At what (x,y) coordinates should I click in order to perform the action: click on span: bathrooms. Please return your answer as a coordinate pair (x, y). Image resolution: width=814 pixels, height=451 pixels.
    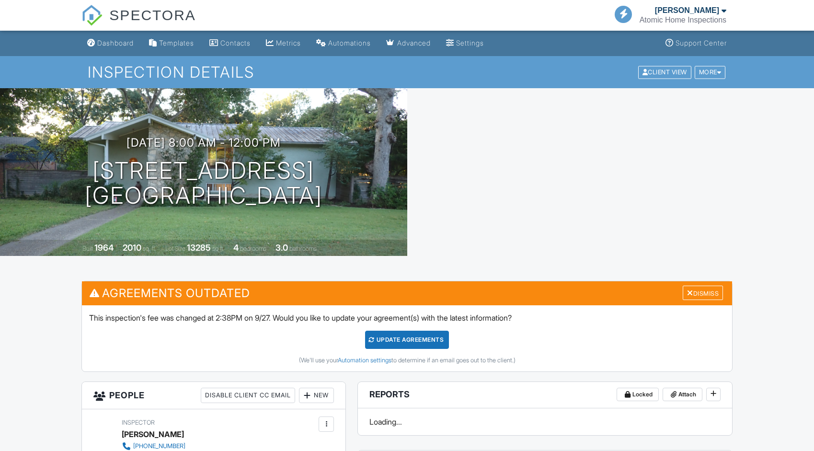
    Looking at the image, I should click on (303, 248).